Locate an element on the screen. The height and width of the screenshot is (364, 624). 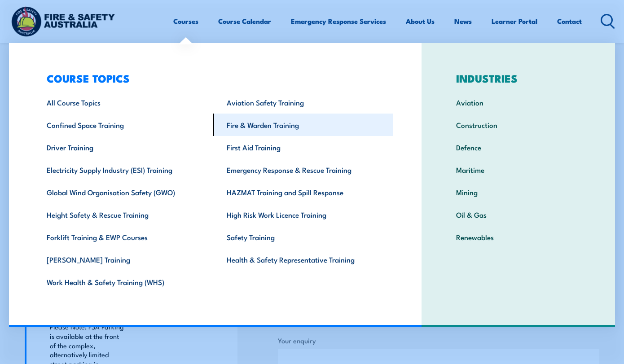
a: Defence is located at coordinates (518, 147).